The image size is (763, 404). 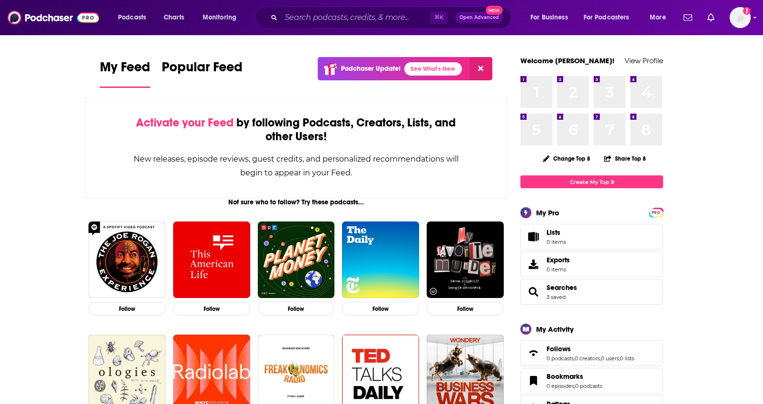 What do you see at coordinates (381, 260) in the screenshot?
I see `a: The Daily` at bounding box center [381, 260].